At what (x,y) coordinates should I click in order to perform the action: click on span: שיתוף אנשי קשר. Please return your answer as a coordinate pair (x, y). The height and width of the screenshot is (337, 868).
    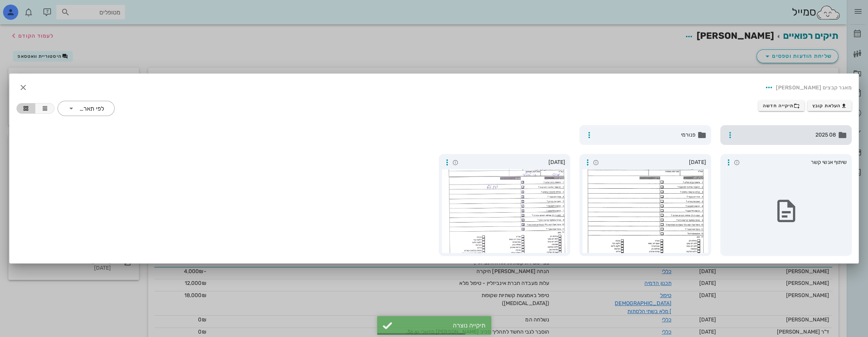
    Looking at the image, I should click on (794, 163).